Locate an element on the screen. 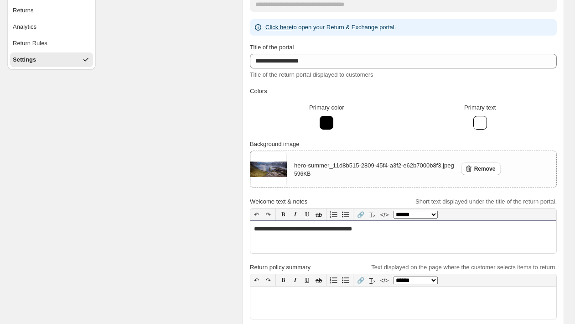 This screenshot has width=575, height=324. span: Title of the return portal displayed to customers is located at coordinates (311, 74).